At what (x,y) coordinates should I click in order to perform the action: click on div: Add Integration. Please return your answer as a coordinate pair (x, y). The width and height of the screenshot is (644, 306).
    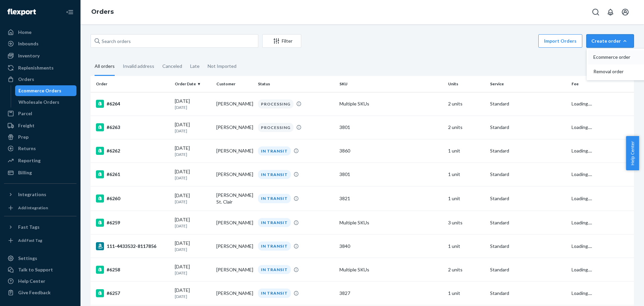
    Looking at the image, I should click on (33, 207).